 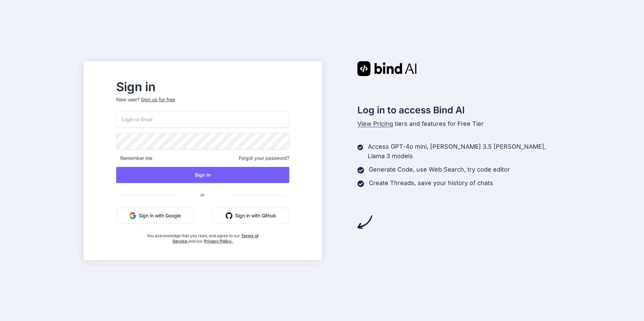 What do you see at coordinates (459, 110) in the screenshot?
I see `h2: Log in to access Bind AI` at bounding box center [459, 110].